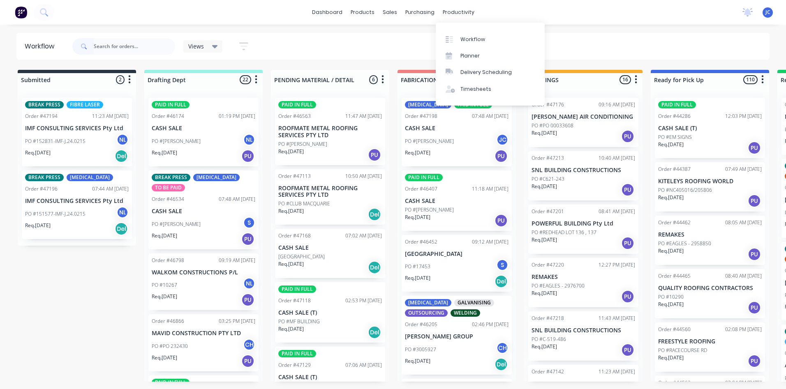  Describe the element at coordinates (294, 236) in the screenshot. I see `div: Order #47168` at that location.